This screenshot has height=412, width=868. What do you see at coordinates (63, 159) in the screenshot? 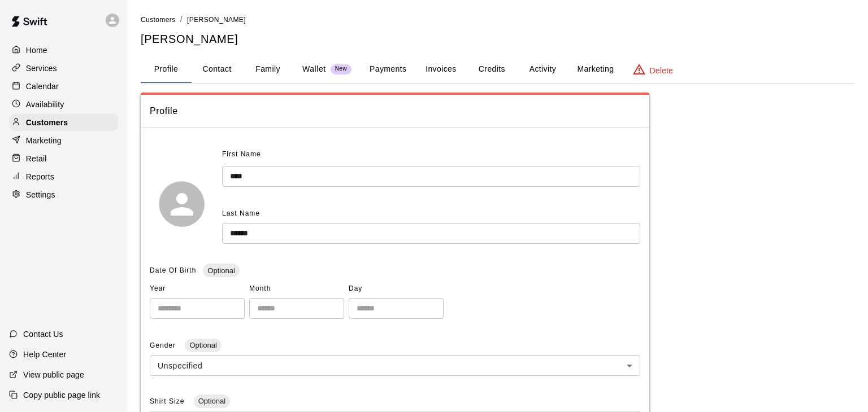
I see `a: Retail` at bounding box center [63, 159].